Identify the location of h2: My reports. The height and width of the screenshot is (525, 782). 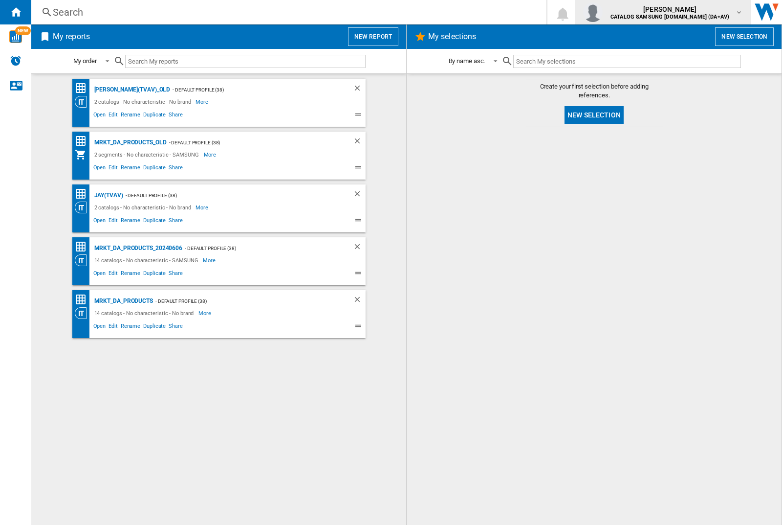
(71, 37).